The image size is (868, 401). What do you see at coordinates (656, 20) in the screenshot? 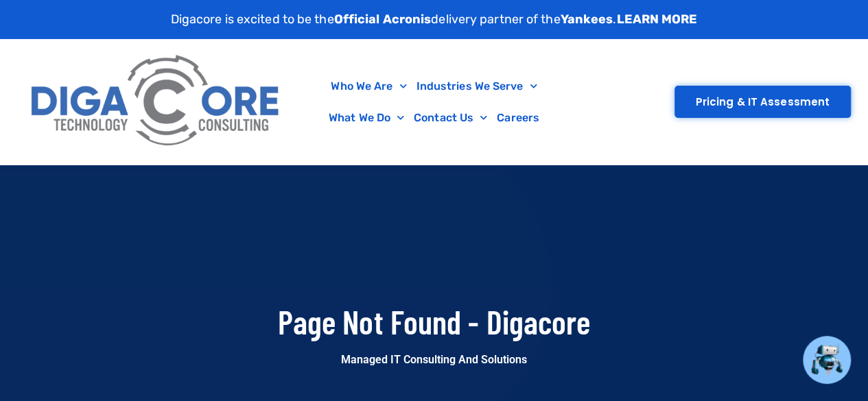
I see `a: LEARN MORE` at bounding box center [656, 20].